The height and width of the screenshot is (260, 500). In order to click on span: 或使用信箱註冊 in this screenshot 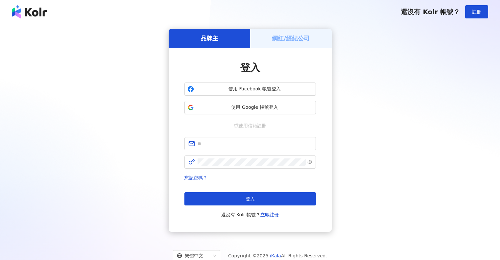, I will do `click(250, 126)`.